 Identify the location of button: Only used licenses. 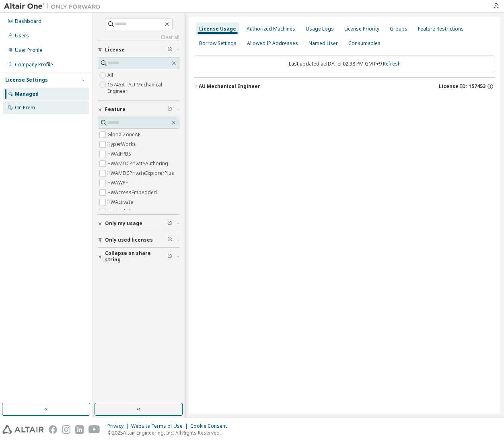
(138, 240).